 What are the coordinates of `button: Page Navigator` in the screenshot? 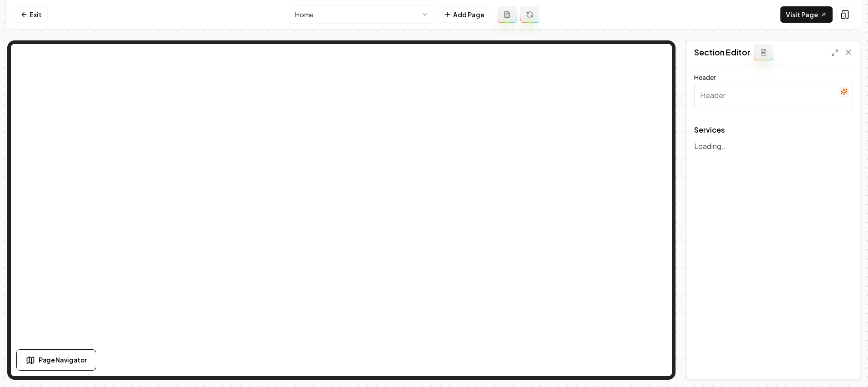 It's located at (56, 360).